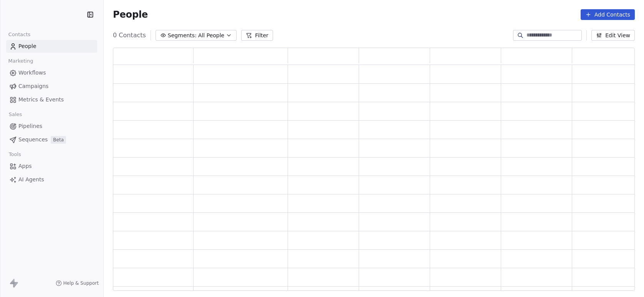 Image resolution: width=644 pixels, height=297 pixels. What do you see at coordinates (51, 126) in the screenshot?
I see `a: Pipelines` at bounding box center [51, 126].